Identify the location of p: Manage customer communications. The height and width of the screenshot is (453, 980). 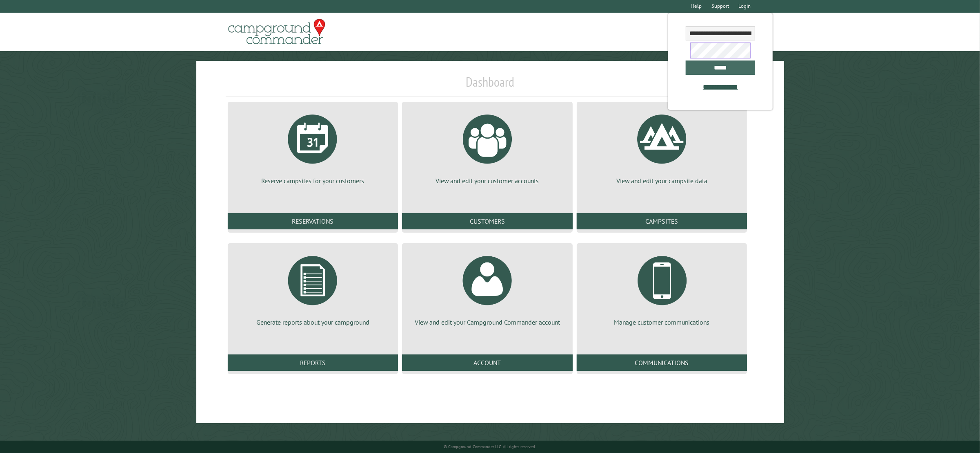
(662, 322).